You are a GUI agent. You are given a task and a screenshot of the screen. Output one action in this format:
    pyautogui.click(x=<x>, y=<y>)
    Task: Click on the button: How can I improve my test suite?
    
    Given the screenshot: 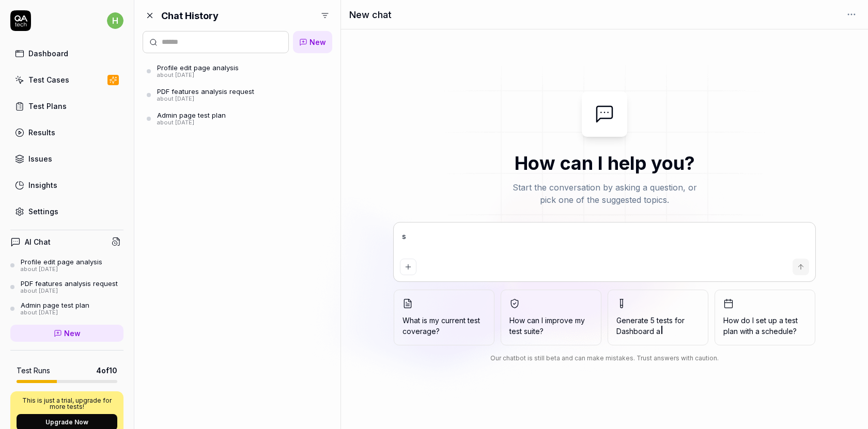 What is the action you would take?
    pyautogui.click(x=551, y=318)
    